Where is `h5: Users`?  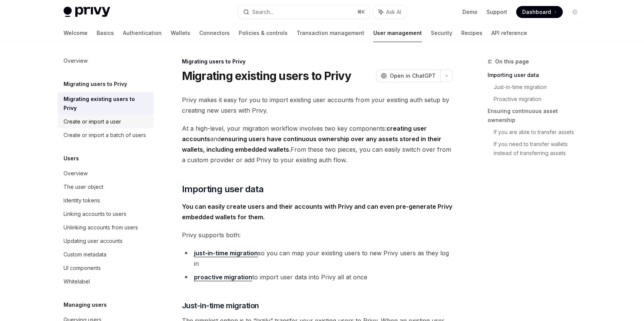
h5: Users is located at coordinates (71, 158).